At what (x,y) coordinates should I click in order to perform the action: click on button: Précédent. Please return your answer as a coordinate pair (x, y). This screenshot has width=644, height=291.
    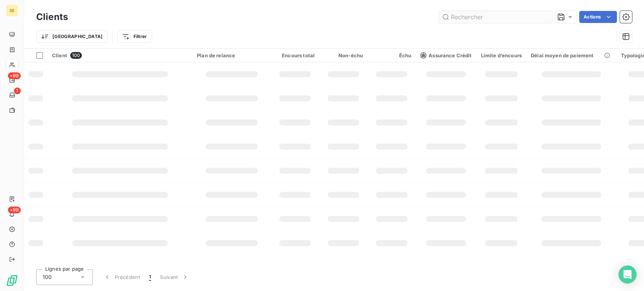
    Looking at the image, I should click on (122, 277).